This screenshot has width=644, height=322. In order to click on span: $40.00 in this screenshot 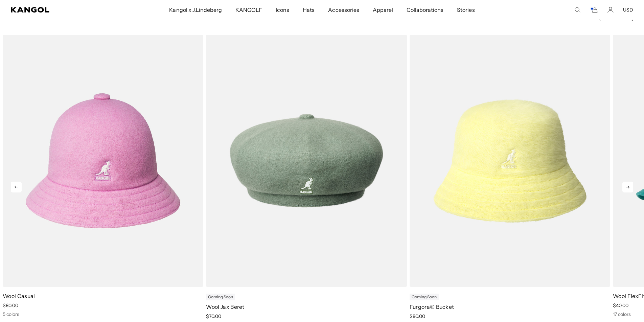, I will do `click(620, 306)`.